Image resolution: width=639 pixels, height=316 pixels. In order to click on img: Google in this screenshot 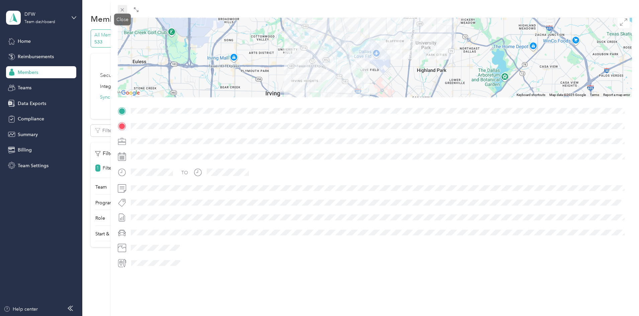, I will do `click(131, 93)`.